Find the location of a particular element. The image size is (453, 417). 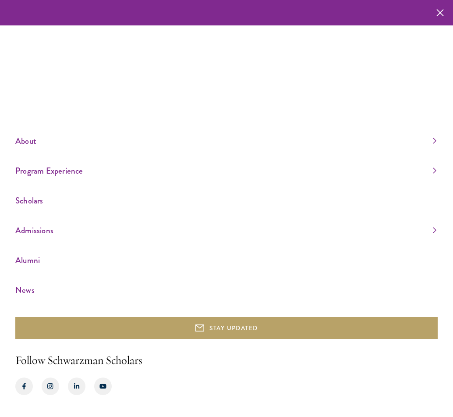

a: News is located at coordinates (226, 290).